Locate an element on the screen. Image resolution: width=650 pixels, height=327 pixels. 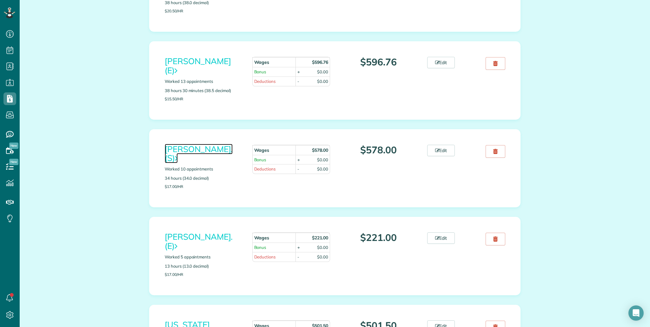
p: Worked 10 appointments is located at coordinates (204, 169).